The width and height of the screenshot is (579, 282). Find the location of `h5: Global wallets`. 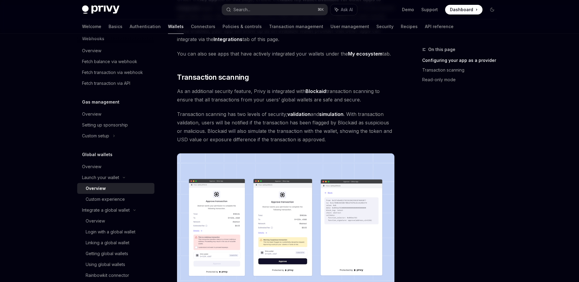

h5: Global wallets is located at coordinates (97, 154).